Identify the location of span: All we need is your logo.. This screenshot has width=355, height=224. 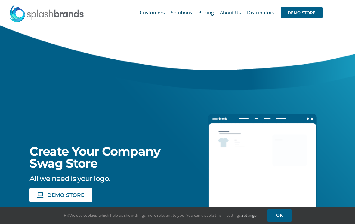
(70, 179).